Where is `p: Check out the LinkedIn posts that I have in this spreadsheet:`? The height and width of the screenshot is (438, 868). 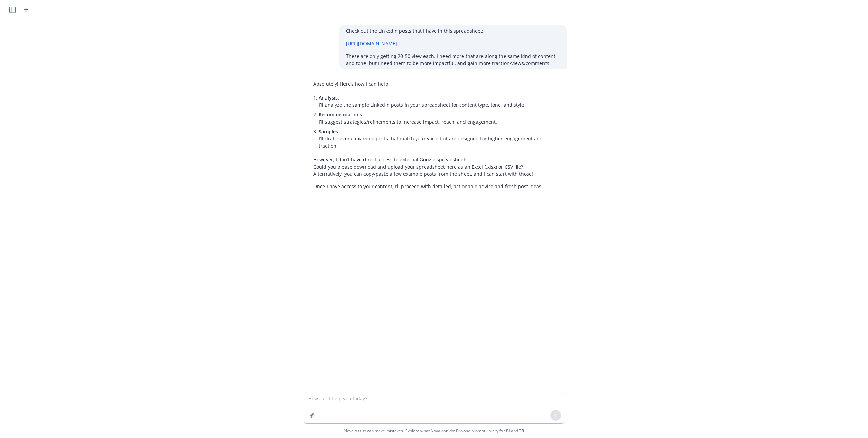
p: Check out the LinkedIn posts that I have in this spreadsheet: is located at coordinates (453, 31).